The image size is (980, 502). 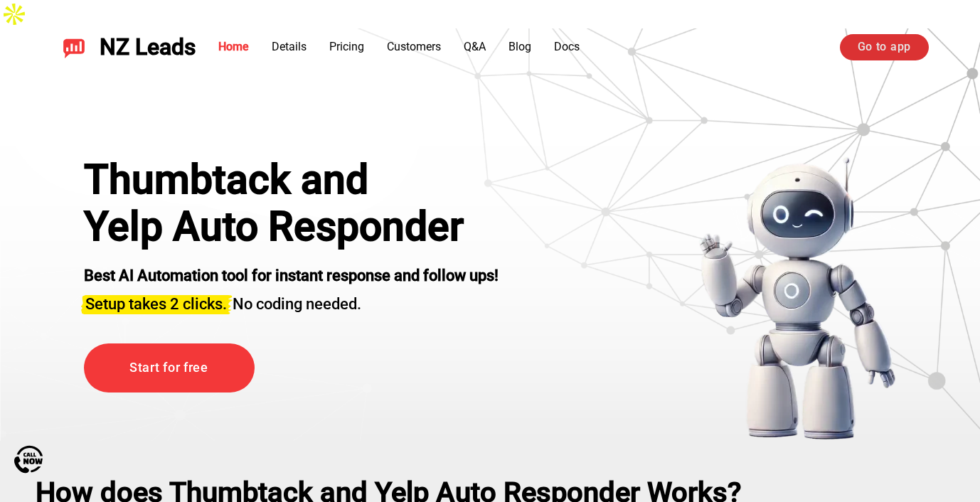 What do you see at coordinates (28, 459) in the screenshot?
I see `img: Call Now` at bounding box center [28, 459].